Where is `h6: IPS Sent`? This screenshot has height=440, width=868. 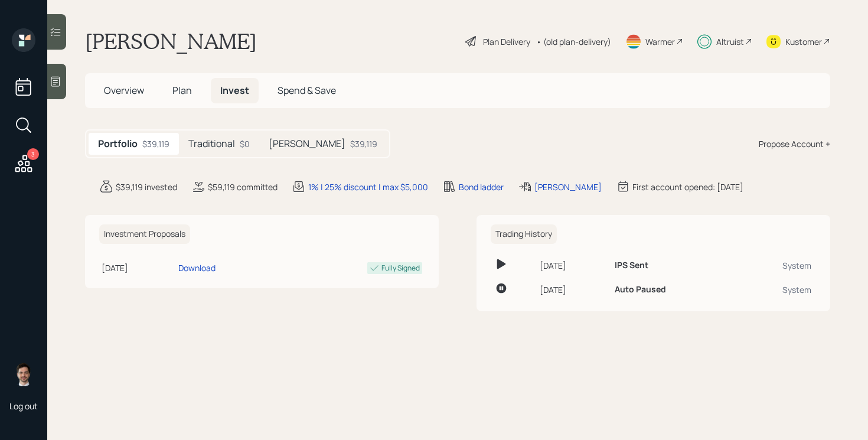
h6: IPS Sent is located at coordinates (631, 265).